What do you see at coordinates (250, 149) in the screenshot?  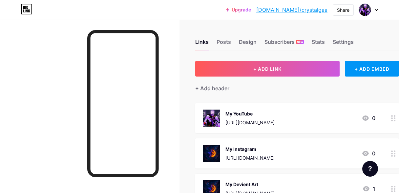 I see `div: My Instagram` at bounding box center [250, 149].